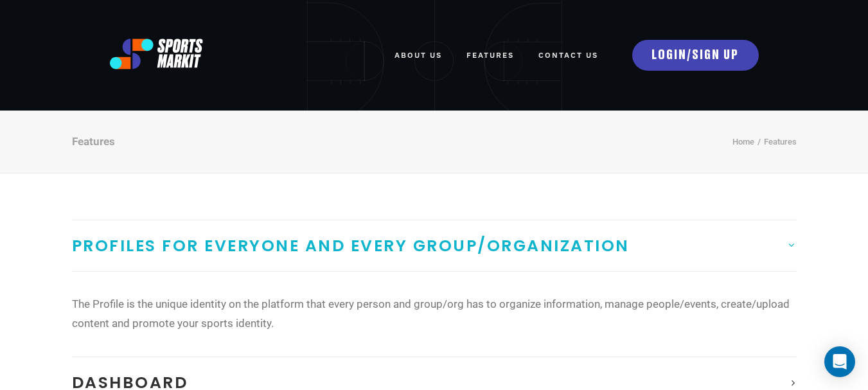  What do you see at coordinates (490, 55) in the screenshot?
I see `a: FEATURES` at bounding box center [490, 55].